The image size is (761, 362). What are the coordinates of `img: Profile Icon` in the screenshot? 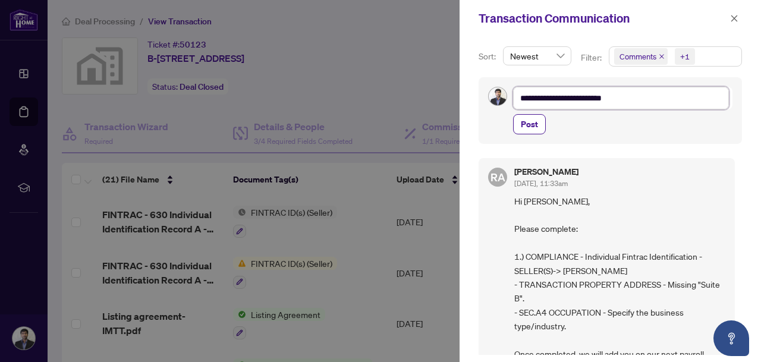 It's located at (498, 96).